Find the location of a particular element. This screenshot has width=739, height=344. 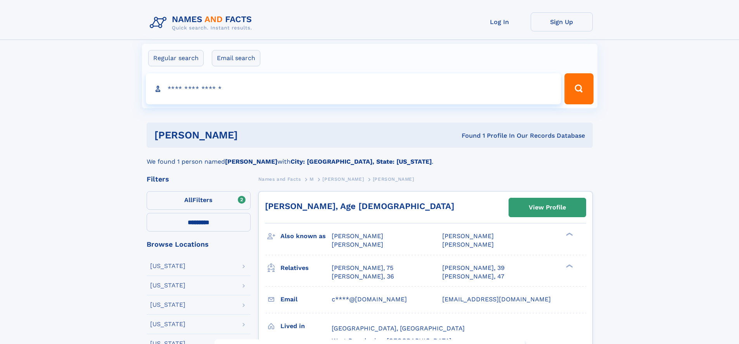

a: Names and Facts is located at coordinates (280, 179).